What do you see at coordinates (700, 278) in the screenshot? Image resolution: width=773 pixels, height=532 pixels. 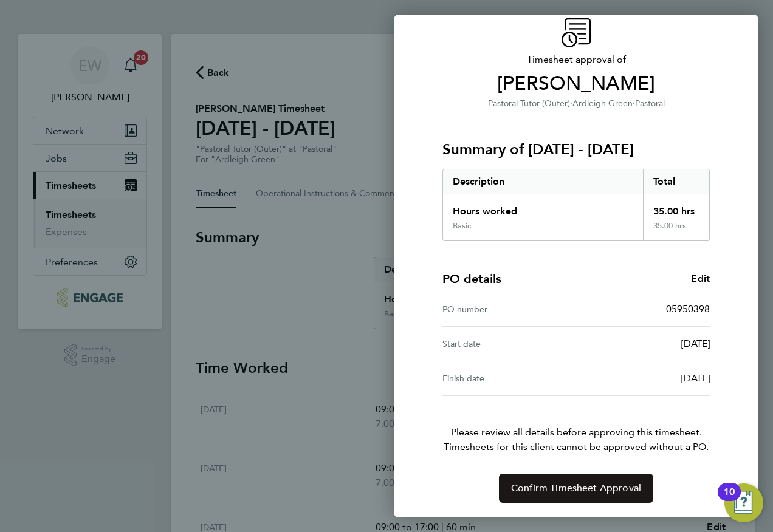 I see `span: Edit` at bounding box center [700, 278].